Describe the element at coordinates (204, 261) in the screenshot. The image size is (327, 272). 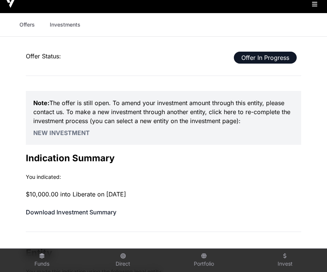
I see `a: Portfolio` at that location.